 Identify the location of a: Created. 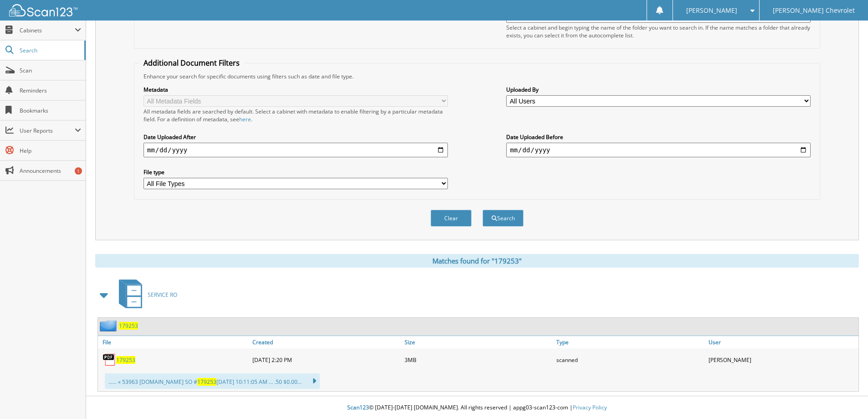
(326, 342).